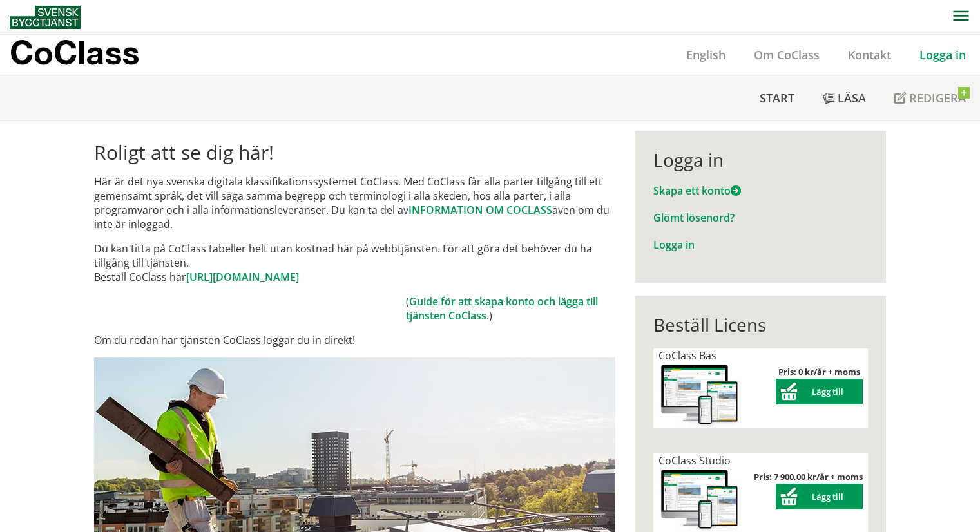 This screenshot has width=980, height=532. Describe the element at coordinates (777, 98) in the screenshot. I see `span: Start` at that location.